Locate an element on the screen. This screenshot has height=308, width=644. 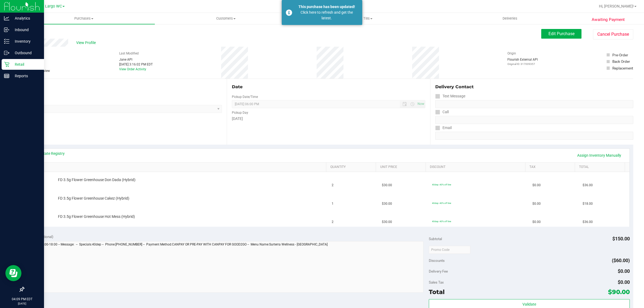
label: Email is located at coordinates (443, 128).